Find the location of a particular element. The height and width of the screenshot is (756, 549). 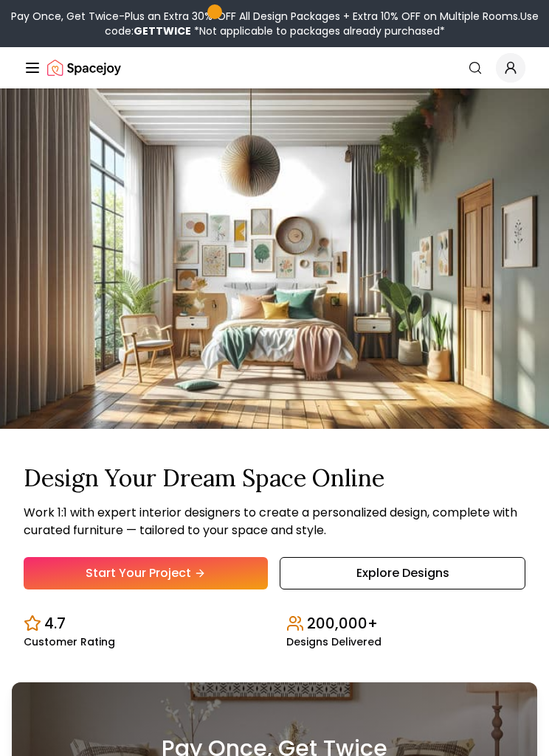

a: Explore Designs is located at coordinates (402, 574).